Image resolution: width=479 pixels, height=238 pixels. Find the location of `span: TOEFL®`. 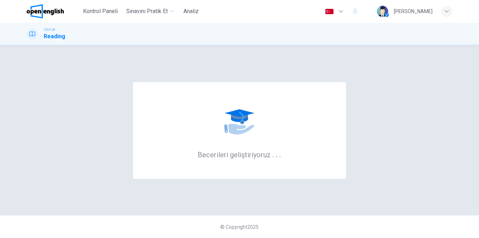

span: TOEFL® is located at coordinates (49, 30).